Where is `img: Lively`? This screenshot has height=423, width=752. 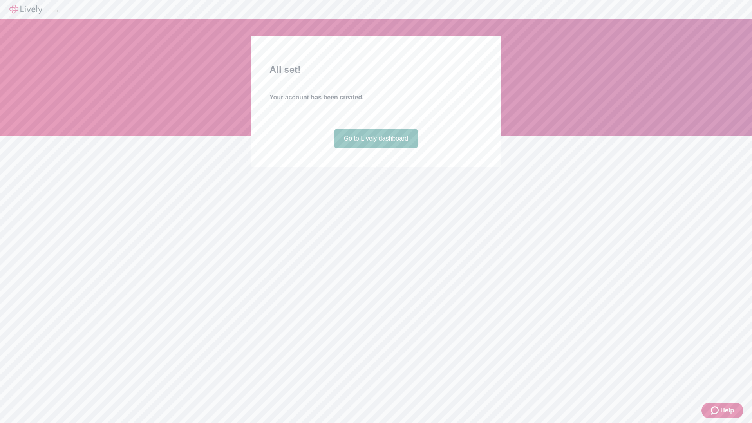
img: Lively is located at coordinates (26, 9).